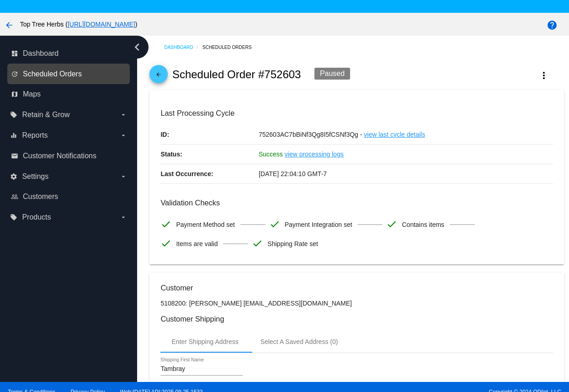 This screenshot has width=569, height=392. What do you see at coordinates (310, 134) in the screenshot?
I see `span: 752603AC7bBiNf3Qg8I5fCSNf3Qg -` at bounding box center [310, 134].